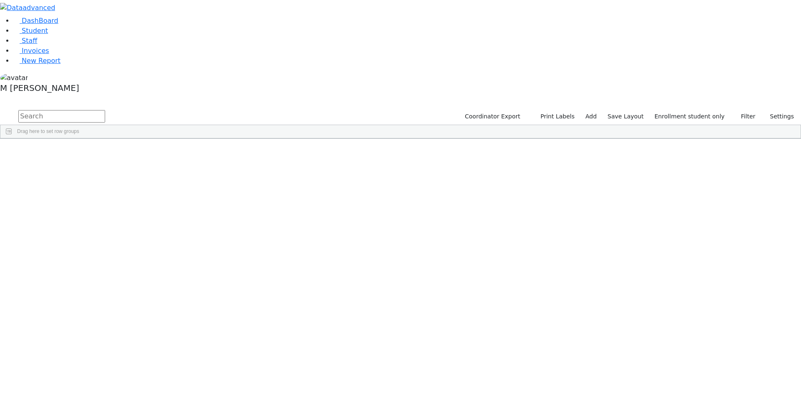 The width and height of the screenshot is (801, 394). Describe the element at coordinates (778, 116) in the screenshot. I see `button: Settings` at that location.